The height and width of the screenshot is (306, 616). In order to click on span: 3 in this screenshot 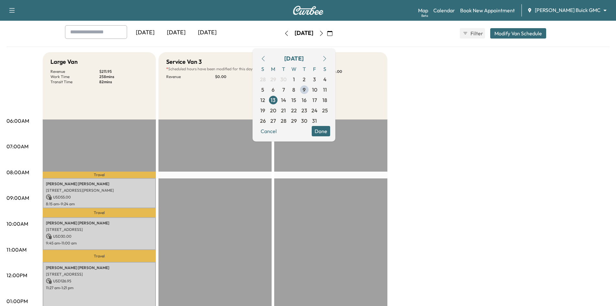, I will do `click(314, 79)`.